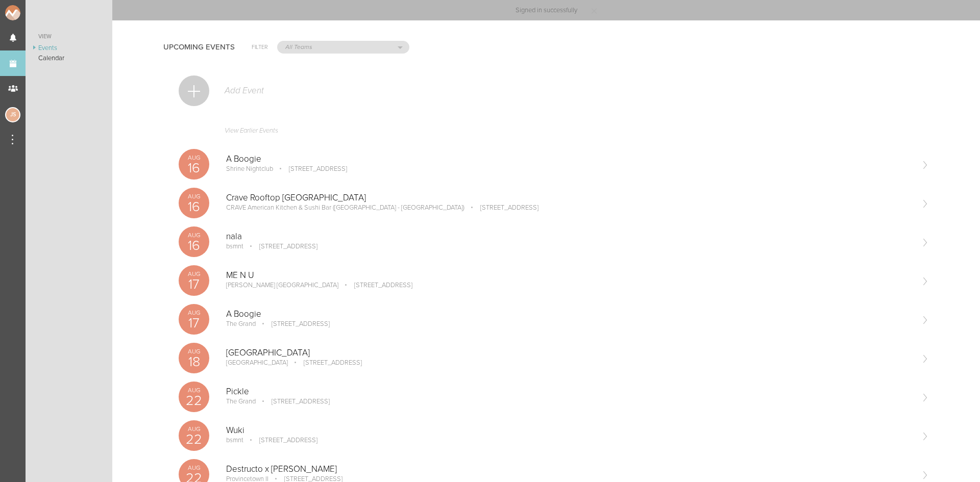 Image resolution: width=980 pixels, height=482 pixels. I want to click on p: Shrine Nightclub, so click(250, 169).